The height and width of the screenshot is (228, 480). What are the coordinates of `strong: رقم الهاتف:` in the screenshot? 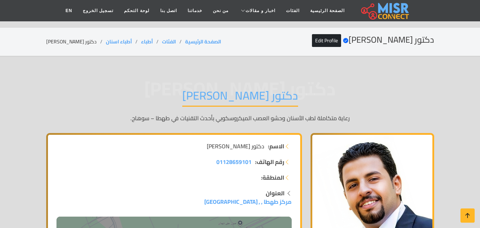 It's located at (270, 162).